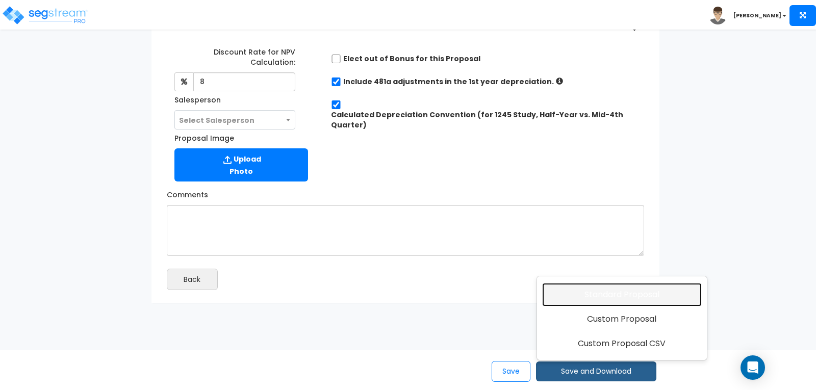 Image resolution: width=816 pixels, height=390 pixels. Describe the element at coordinates (621, 295) in the screenshot. I see `a: Standard Proposal` at that location.